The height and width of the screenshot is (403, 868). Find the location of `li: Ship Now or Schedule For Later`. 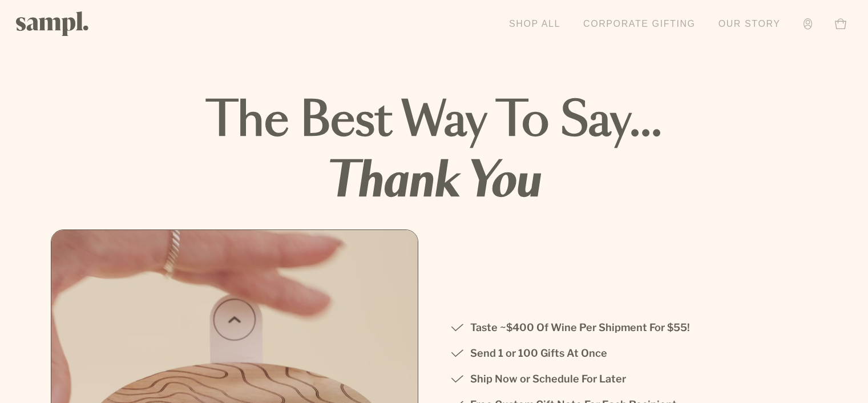

li: Ship Now or Schedule For Later is located at coordinates (616, 379).